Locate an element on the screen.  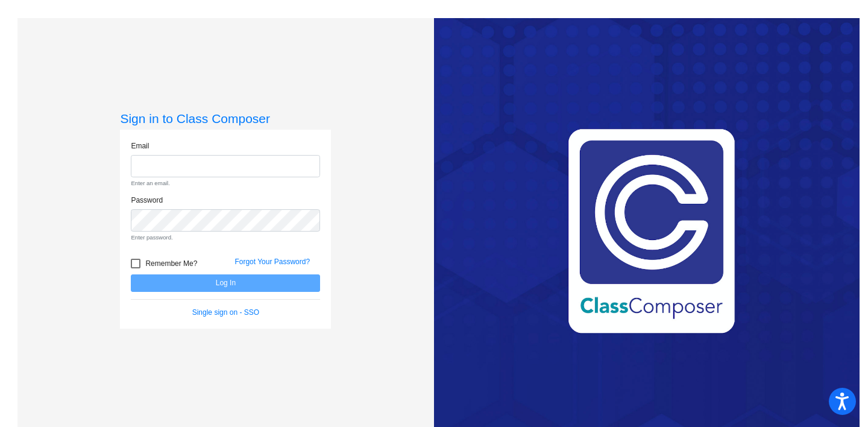
small: Enter an email. is located at coordinates (225, 183).